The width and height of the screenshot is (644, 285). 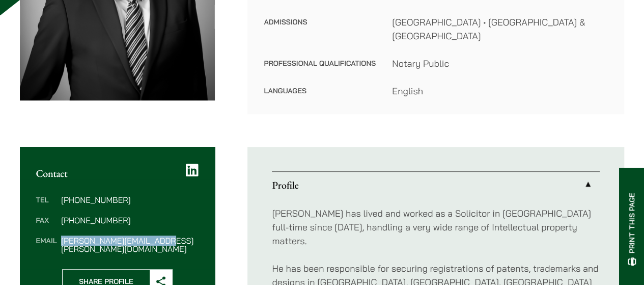 I want to click on dt: Fax, so click(x=47, y=226).